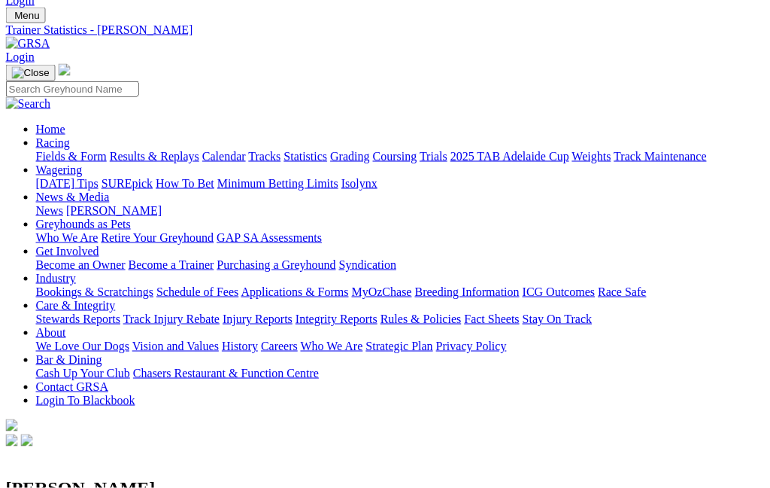 The width and height of the screenshot is (770, 488). I want to click on a: Isolynx, so click(360, 183).